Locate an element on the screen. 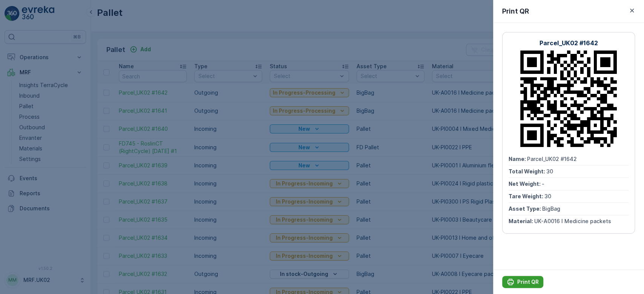 The width and height of the screenshot is (644, 294). span: Parcel_UK02 #1641 is located at coordinates (49, 127).